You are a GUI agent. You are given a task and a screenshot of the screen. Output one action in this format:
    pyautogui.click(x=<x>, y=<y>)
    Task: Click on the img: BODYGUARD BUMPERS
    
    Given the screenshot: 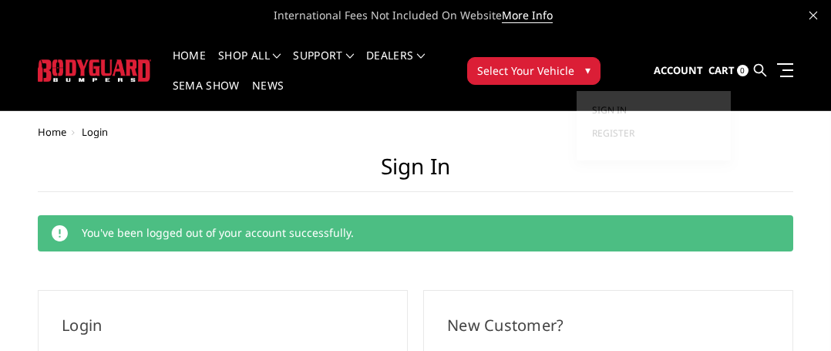 What is the action you would take?
    pyautogui.click(x=94, y=70)
    